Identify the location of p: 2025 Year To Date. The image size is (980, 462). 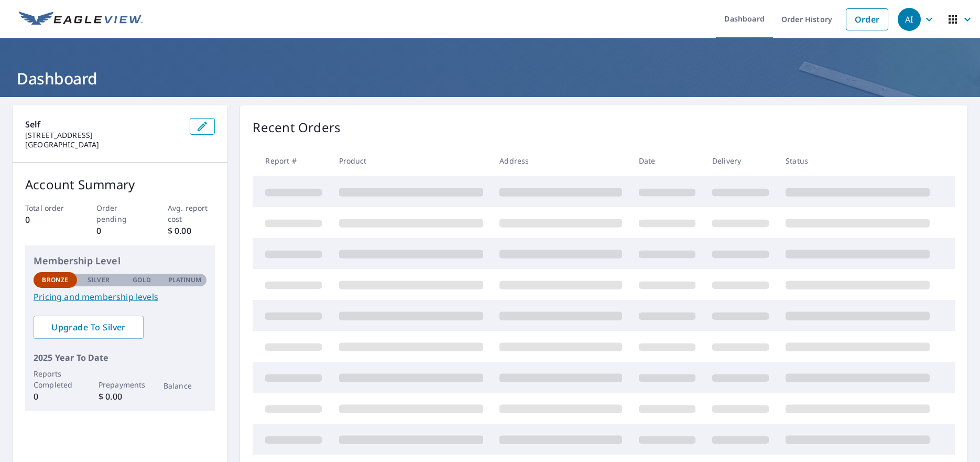
(120, 358).